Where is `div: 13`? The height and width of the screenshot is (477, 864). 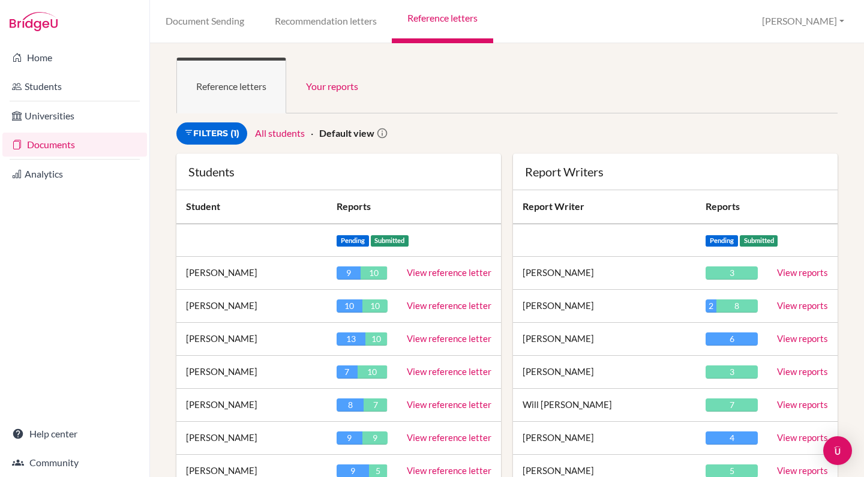
div: 13 is located at coordinates (351, 339).